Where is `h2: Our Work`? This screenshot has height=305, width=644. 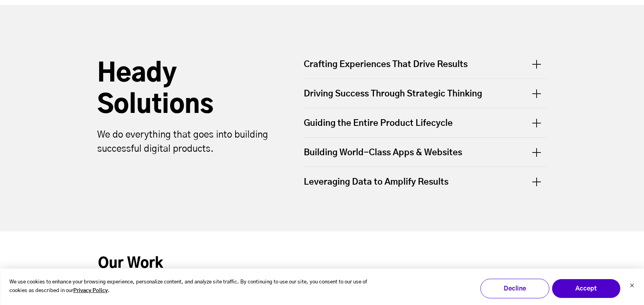 h2: Our Work is located at coordinates (322, 263).